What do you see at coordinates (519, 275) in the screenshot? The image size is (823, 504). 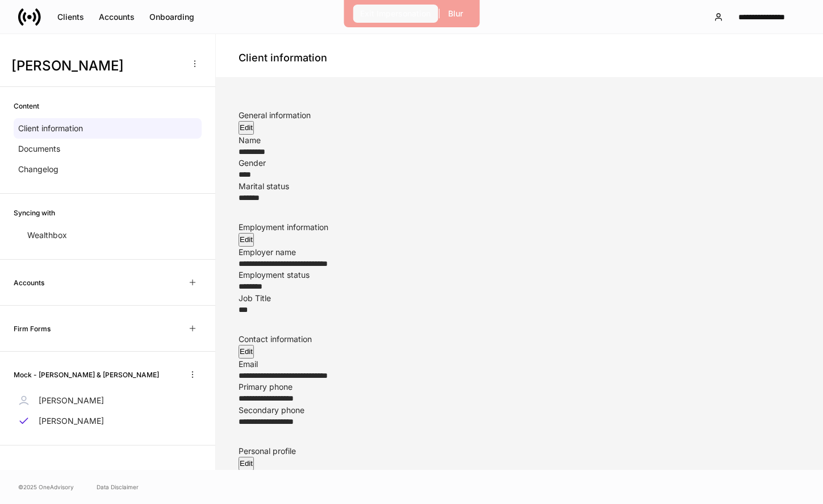 I see `div: Employment status` at bounding box center [519, 275].